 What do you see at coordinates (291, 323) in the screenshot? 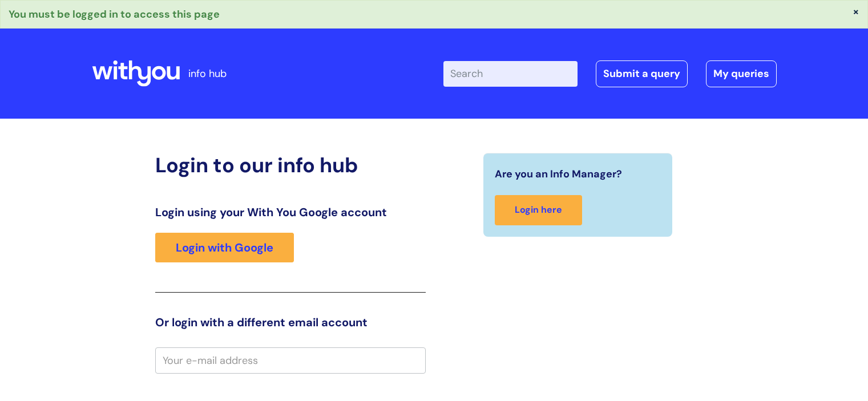
I see `h3: Or login with a different email account` at bounding box center [291, 323].